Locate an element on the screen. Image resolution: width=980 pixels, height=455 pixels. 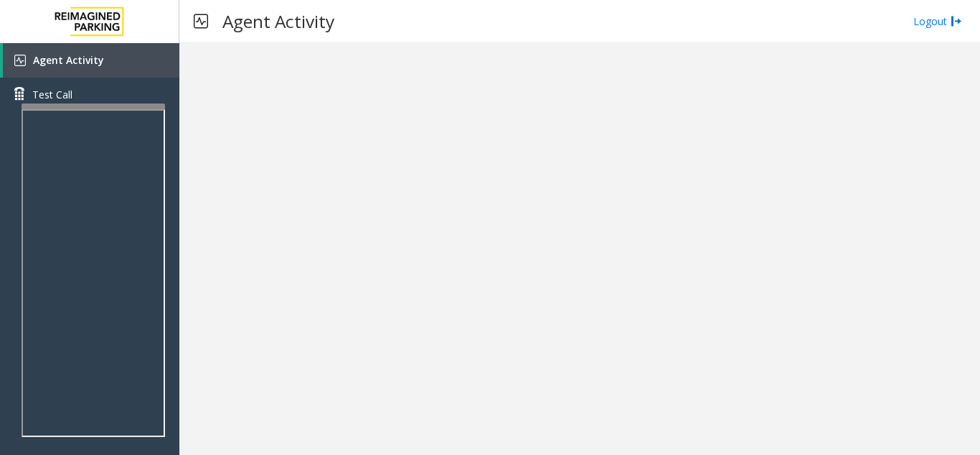
img: pageIcon is located at coordinates (201, 21).